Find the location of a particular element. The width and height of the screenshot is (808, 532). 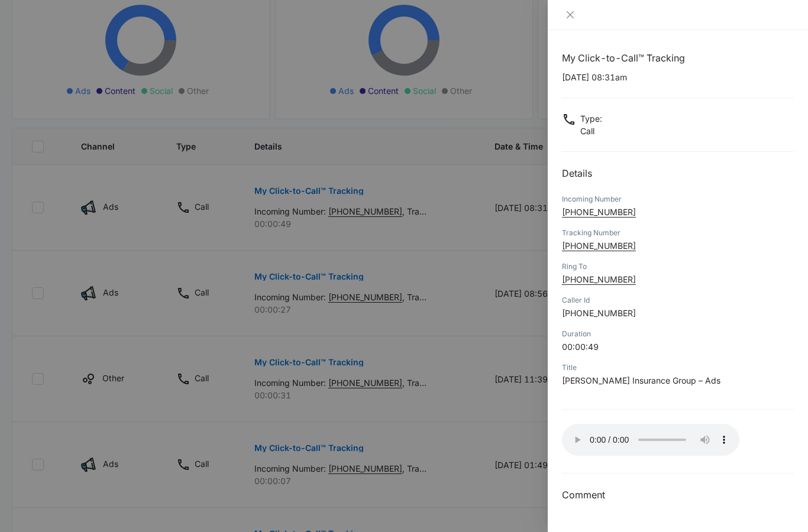

div: Tracking Number is located at coordinates (678, 233).